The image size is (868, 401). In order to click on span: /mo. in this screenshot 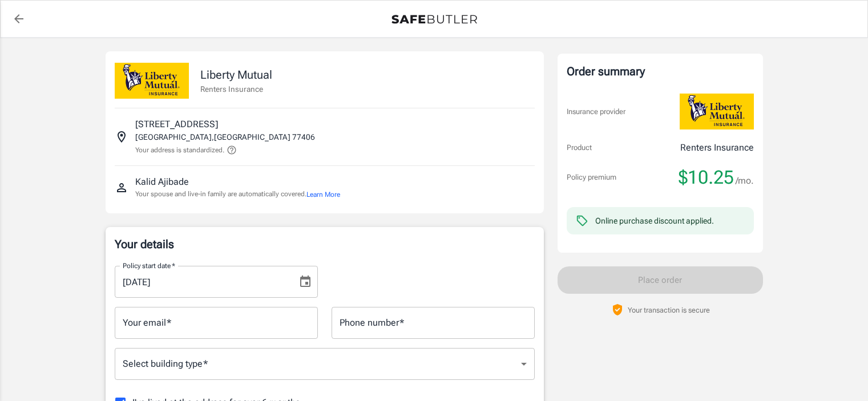, I will do `click(745, 180)`.